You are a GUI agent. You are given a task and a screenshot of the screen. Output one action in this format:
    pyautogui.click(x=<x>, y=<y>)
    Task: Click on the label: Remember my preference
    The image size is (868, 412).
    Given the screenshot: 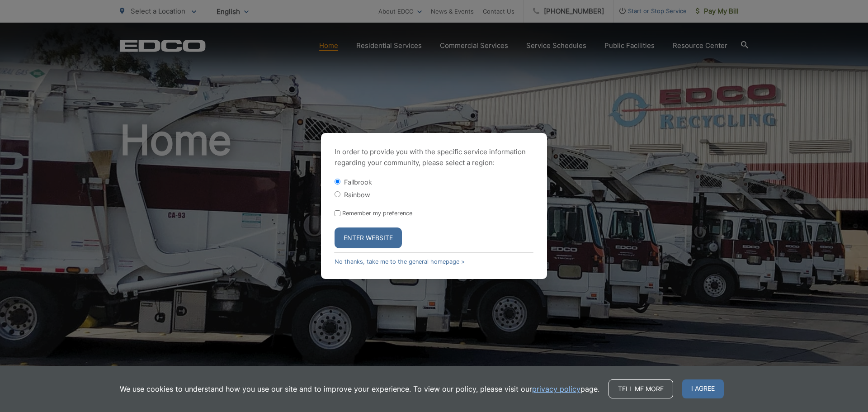 What is the action you would take?
    pyautogui.click(x=377, y=213)
    